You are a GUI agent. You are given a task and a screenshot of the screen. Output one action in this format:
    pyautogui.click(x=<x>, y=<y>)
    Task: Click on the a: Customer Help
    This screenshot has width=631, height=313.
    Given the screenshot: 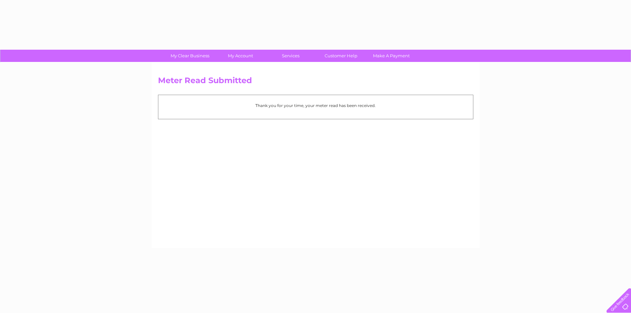 What is the action you would take?
    pyautogui.click(x=341, y=56)
    